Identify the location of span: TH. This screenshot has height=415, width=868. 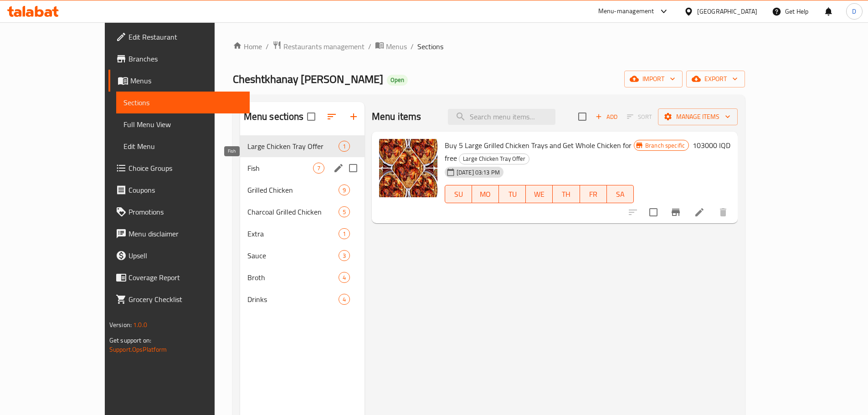
(566, 194).